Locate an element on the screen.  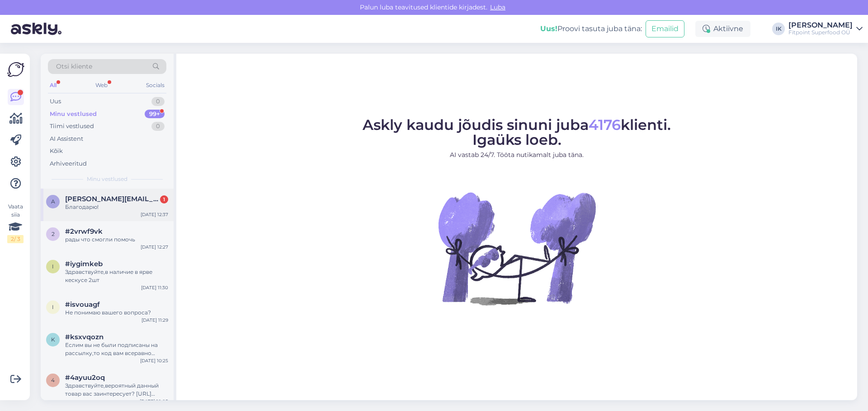
div: Еслим вы не были подписаны на рассылку,то код вам всеравно придет is located at coordinates (117, 350).